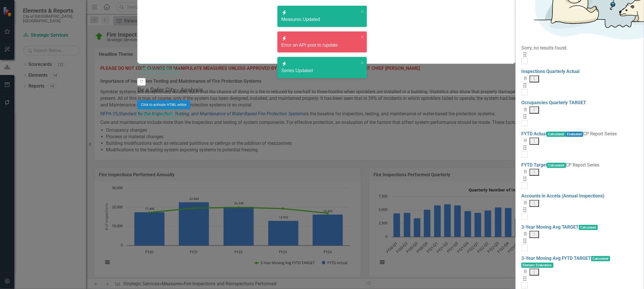 This screenshot has height=289, width=644. Describe the element at coordinates (551, 71) in the screenshot. I see `a: Inspections Quarterly Actual` at that location.